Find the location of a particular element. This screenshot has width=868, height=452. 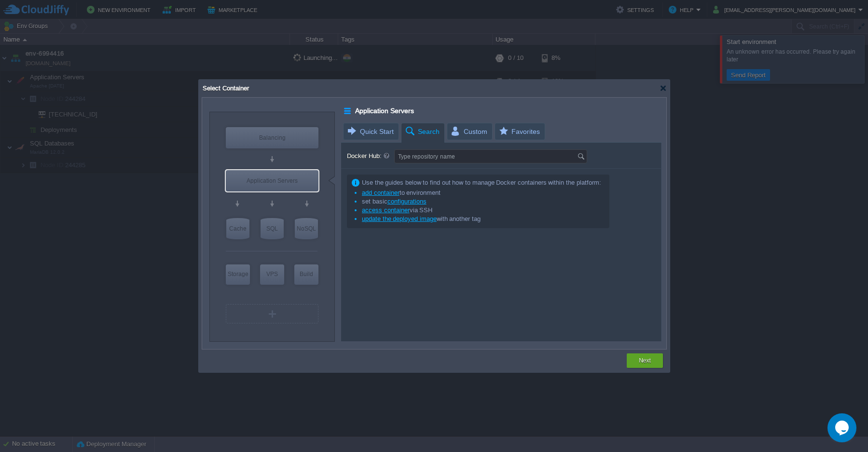

p: Use the guides below to find out how to manage Docker containers within the platform: is located at coordinates (476, 182).